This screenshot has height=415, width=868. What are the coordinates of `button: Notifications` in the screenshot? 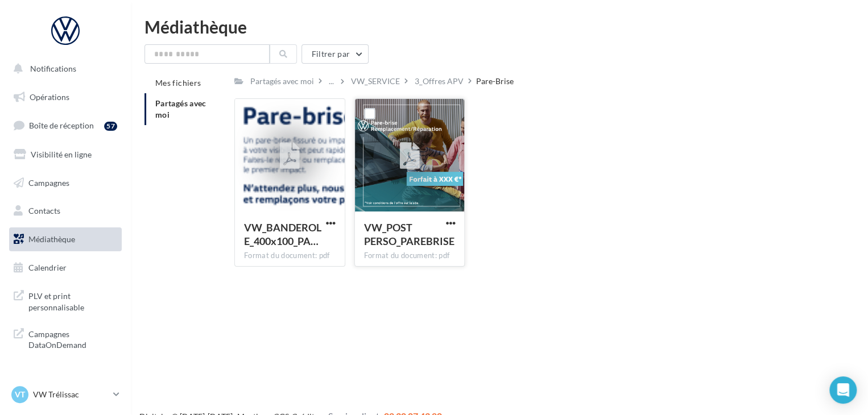 It's located at (63, 69).